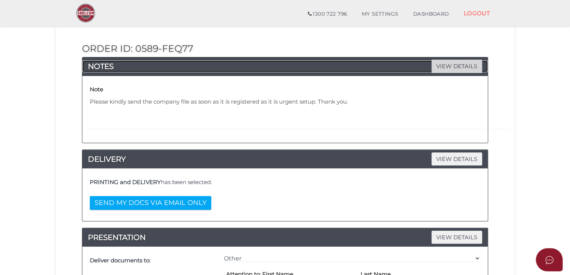 The width and height of the screenshot is (570, 275). Describe the element at coordinates (285, 49) in the screenshot. I see `h2: Order ID: 0589-FEq77` at that location.